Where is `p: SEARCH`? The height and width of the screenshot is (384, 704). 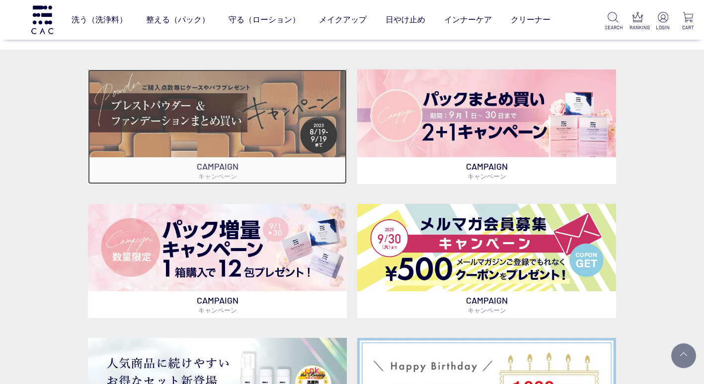 p: SEARCH is located at coordinates (612, 27).